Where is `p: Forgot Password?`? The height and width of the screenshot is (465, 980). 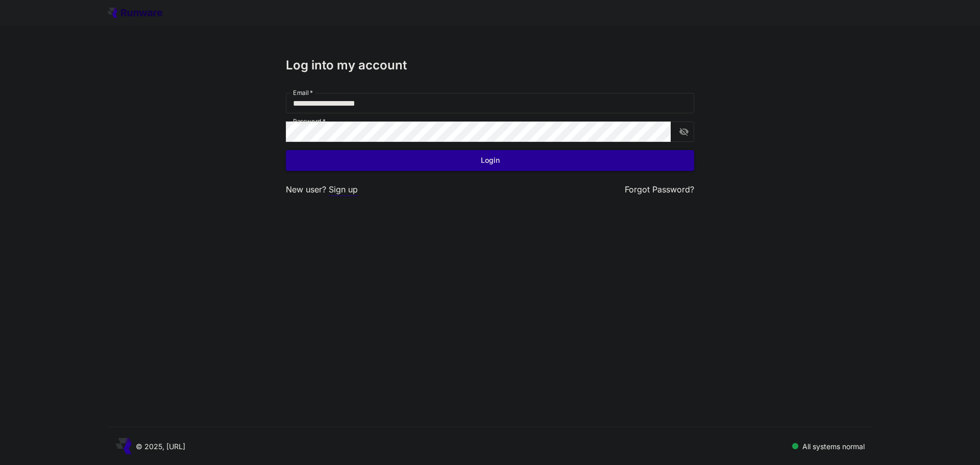
p: Forgot Password? is located at coordinates (660, 189).